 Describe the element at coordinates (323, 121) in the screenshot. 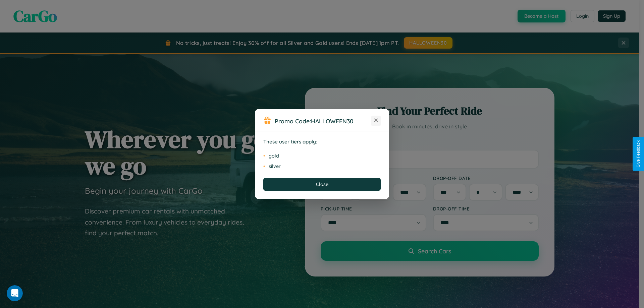

I see `h3: Promo Code:` at that location.